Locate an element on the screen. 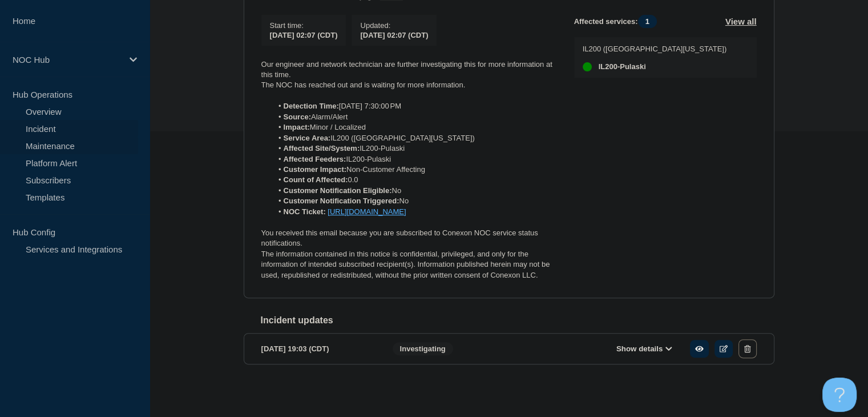 Image resolution: width=868 pixels, height=417 pixels. strong: Detection Time: is located at coordinates (311, 106).